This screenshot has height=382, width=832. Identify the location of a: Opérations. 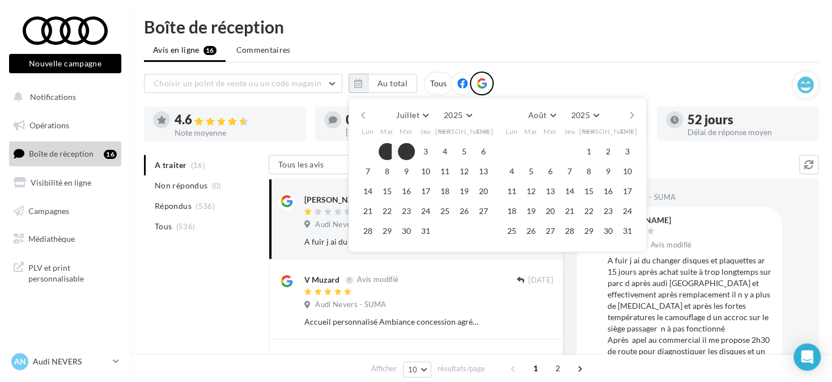
(65, 125).